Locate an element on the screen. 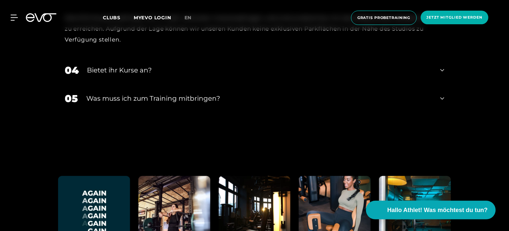 The image size is (509, 231). div: 04 is located at coordinates (72, 70).